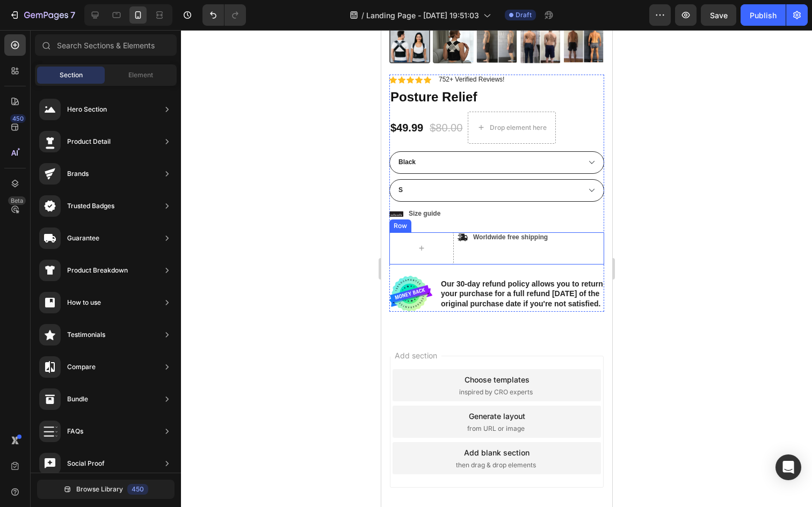 This screenshot has width=812, height=507. Describe the element at coordinates (78, 174) in the screenshot. I see `div: Brands` at that location.